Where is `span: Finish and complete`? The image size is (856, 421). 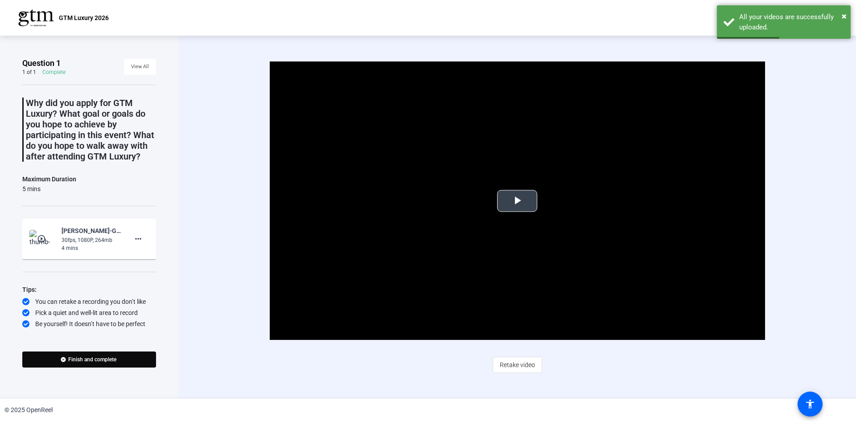 span: Finish and complete is located at coordinates (92, 360).